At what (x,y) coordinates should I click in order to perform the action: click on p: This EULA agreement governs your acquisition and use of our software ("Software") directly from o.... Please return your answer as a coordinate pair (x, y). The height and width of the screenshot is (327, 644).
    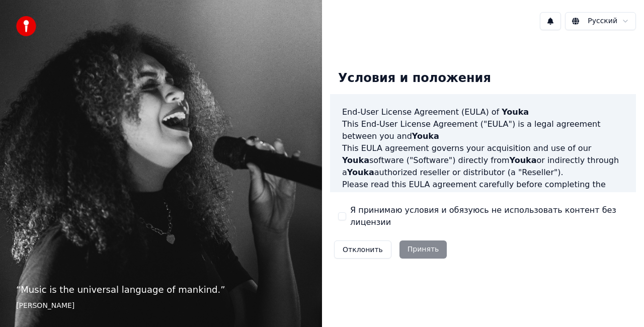
    Looking at the image, I should click on (483, 160).